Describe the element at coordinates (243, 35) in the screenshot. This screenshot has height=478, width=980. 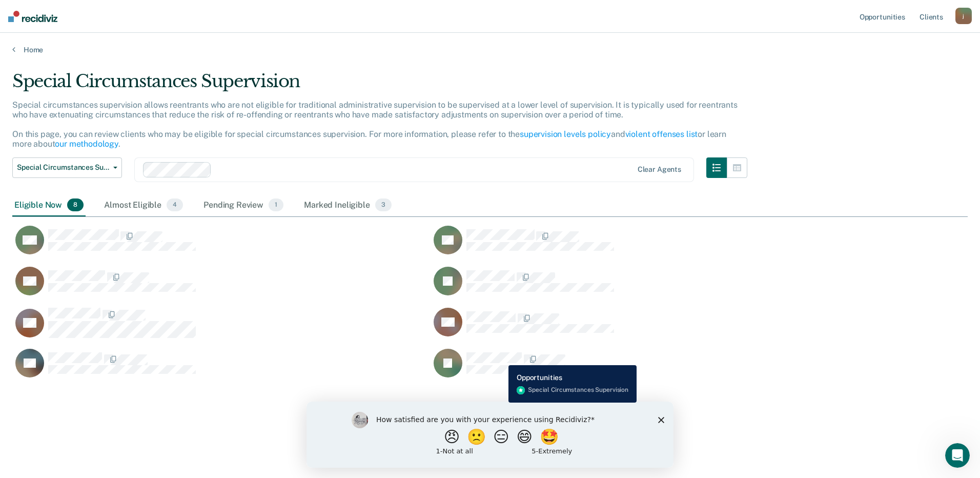
I see `button: 5` at that location.